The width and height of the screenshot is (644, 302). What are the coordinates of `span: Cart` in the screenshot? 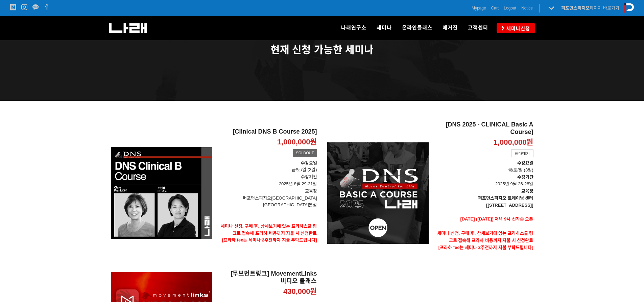 It's located at (495, 8).